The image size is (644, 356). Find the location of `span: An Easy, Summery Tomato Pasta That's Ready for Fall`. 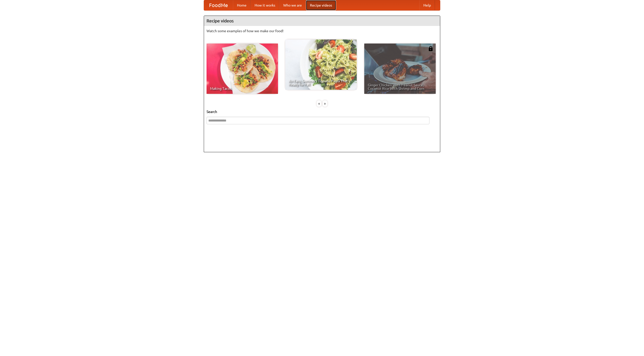

span: An Easy, Summery Tomato Pasta That's Ready for Fall is located at coordinates (321, 83).